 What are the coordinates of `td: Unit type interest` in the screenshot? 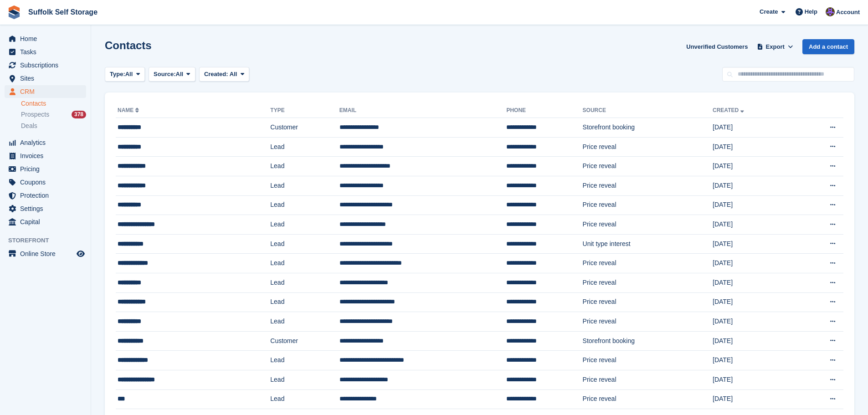 It's located at (648, 243).